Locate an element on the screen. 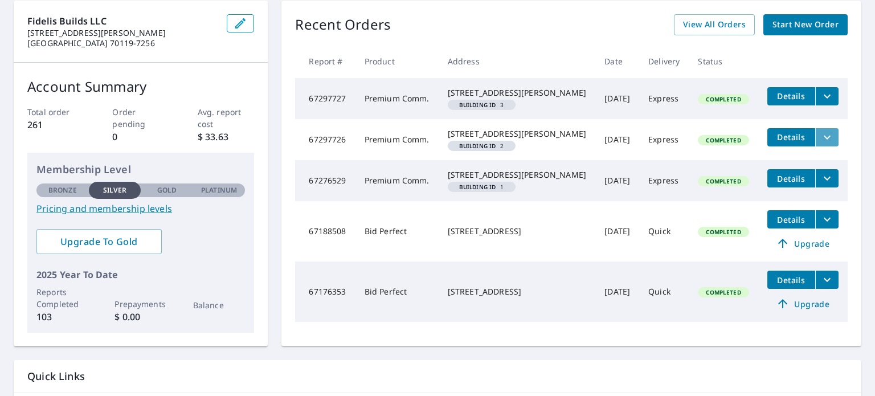 This screenshot has width=875, height=396. span: 1 is located at coordinates (481, 187).